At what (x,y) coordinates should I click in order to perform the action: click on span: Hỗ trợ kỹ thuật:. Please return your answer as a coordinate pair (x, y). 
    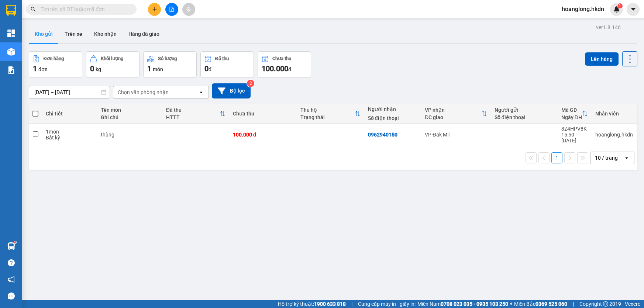
    Looking at the image, I should click on (312, 303).